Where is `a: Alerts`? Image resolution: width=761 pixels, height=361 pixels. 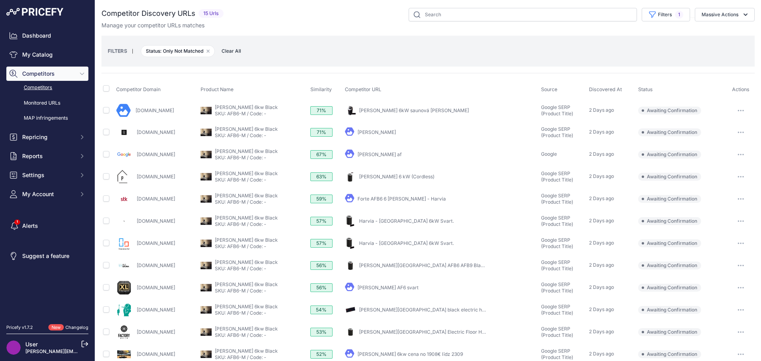
a: Alerts is located at coordinates (47, 226).